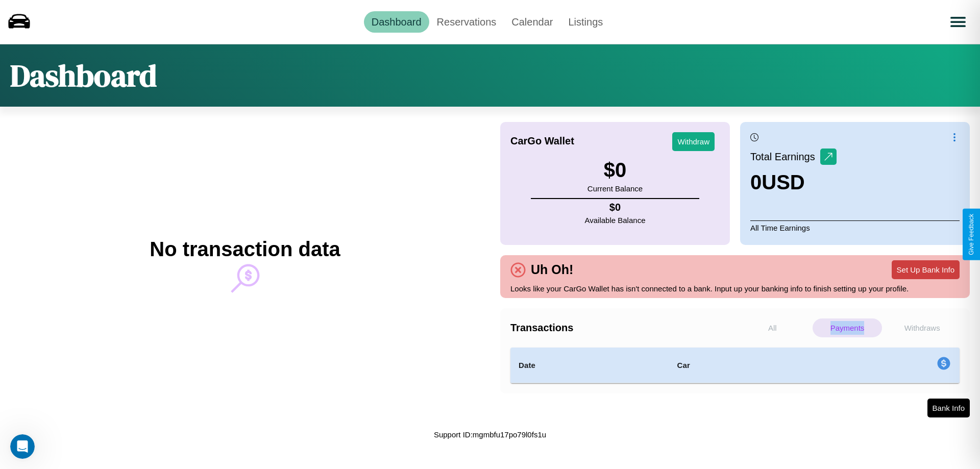 This screenshot has height=469, width=980. I want to click on h4: Transactions, so click(623, 328).